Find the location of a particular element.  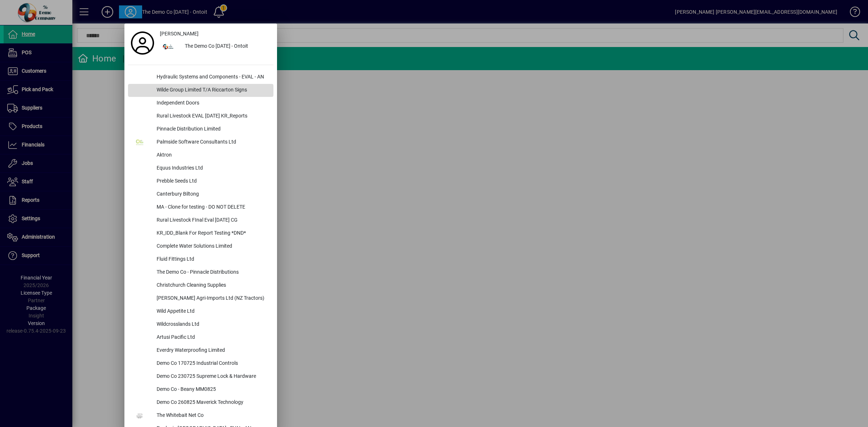

div: Christchurch Cleaning Supplies is located at coordinates (212, 286).